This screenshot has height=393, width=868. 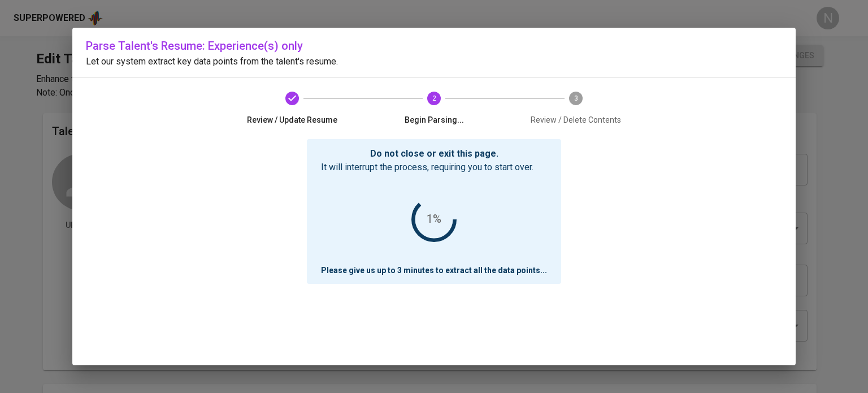 I want to click on span: Review / Delete Contents, so click(x=576, y=120).